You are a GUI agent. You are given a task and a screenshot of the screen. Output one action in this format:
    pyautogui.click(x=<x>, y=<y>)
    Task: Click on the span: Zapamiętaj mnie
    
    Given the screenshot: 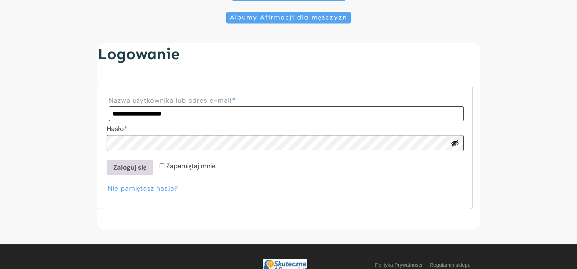 What is the action you would take?
    pyautogui.click(x=191, y=166)
    